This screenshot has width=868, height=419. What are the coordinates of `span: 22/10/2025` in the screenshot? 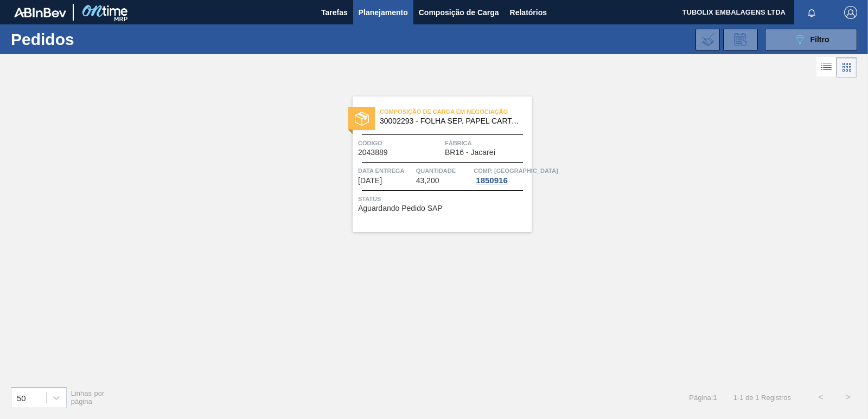 It's located at (370, 180).